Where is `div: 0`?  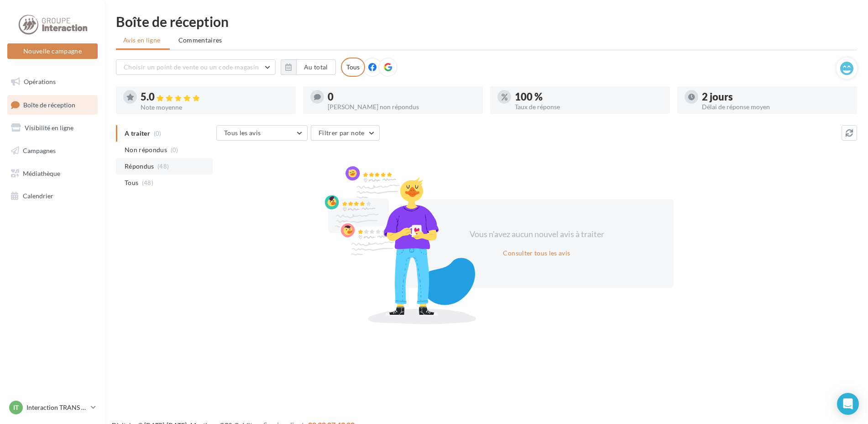
div: 0 is located at coordinates (402, 97).